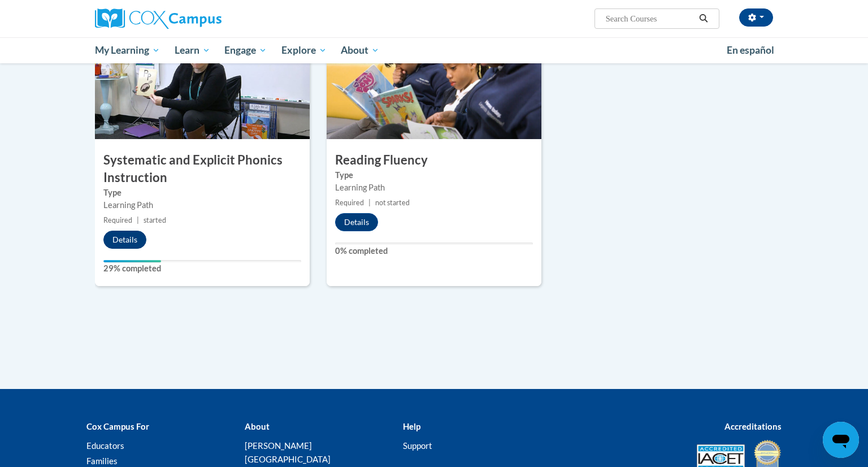  Describe the element at coordinates (155, 220) in the screenshot. I see `span: started` at that location.